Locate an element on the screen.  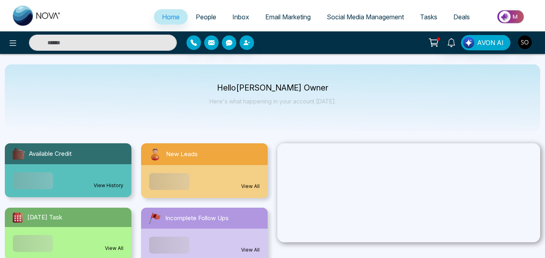
a: People is located at coordinates (206, 17).